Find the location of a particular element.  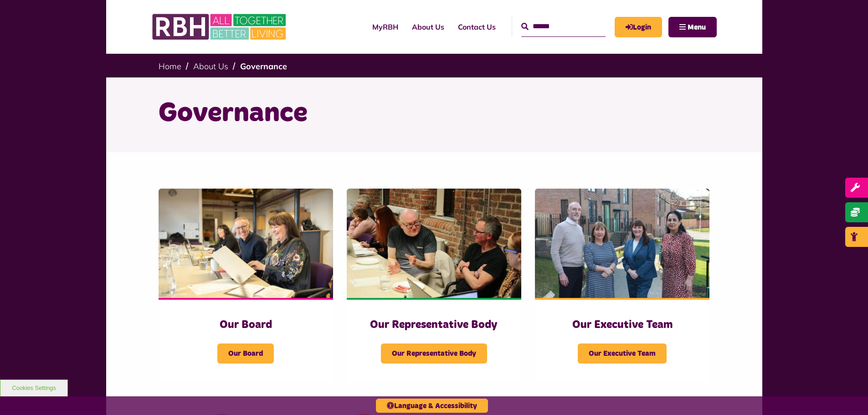

span: Our Representative Body is located at coordinates (433, 354).